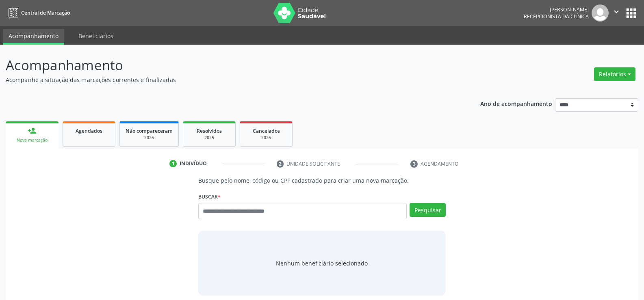 The height and width of the screenshot is (300, 644). I want to click on span: Agendados, so click(89, 130).